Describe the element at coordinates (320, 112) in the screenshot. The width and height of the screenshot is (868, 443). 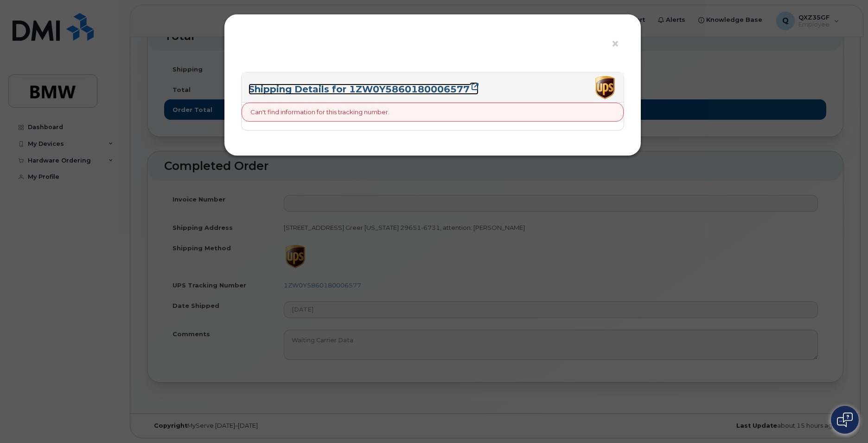
I see `p: Can't find information for this tracking number.` at that location.